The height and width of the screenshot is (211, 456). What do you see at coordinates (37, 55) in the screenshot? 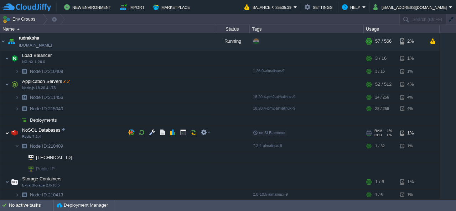
I see `a: Load BalancerNGINX 1.26.0` at bounding box center [37, 55].